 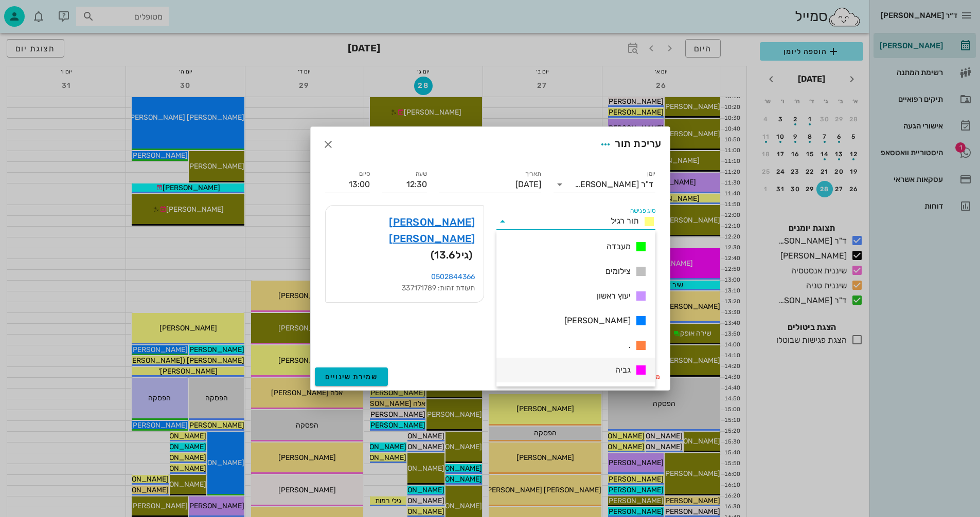 I want to click on label: שעה, so click(x=421, y=174).